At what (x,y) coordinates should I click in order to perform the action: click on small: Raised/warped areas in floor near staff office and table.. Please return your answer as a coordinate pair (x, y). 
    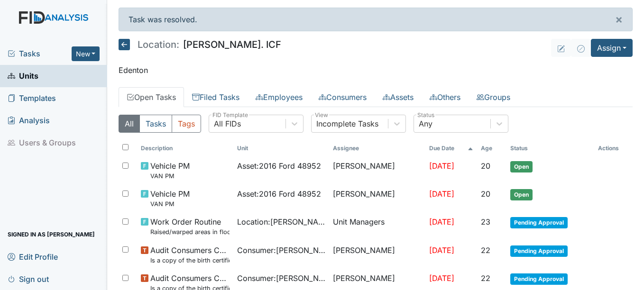
    Looking at the image, I should click on (190, 232).